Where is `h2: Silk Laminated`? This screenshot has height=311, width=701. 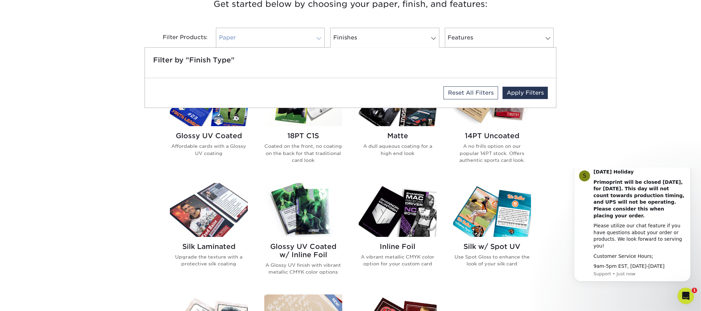 h2: Silk Laminated is located at coordinates (209, 247).